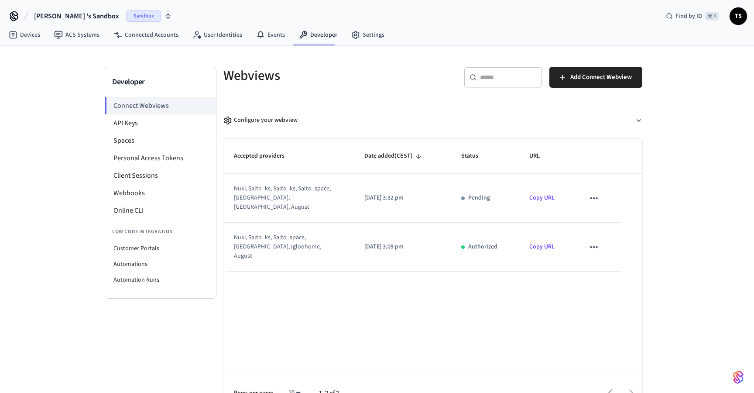 This screenshot has height=393, width=754. I want to click on li: Customer Portals, so click(161, 248).